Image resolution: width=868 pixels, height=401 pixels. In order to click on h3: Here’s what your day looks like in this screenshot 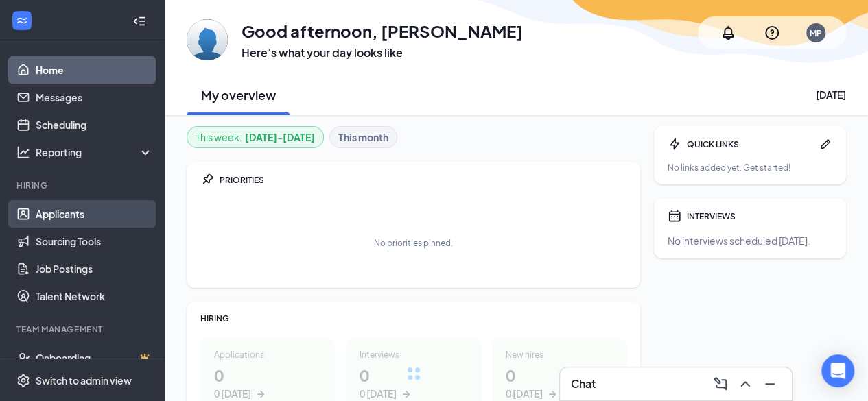, I will do `click(382, 53)`.